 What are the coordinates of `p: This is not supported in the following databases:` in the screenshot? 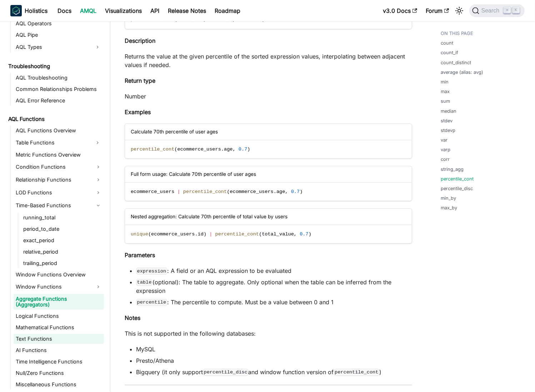 It's located at (268, 334).